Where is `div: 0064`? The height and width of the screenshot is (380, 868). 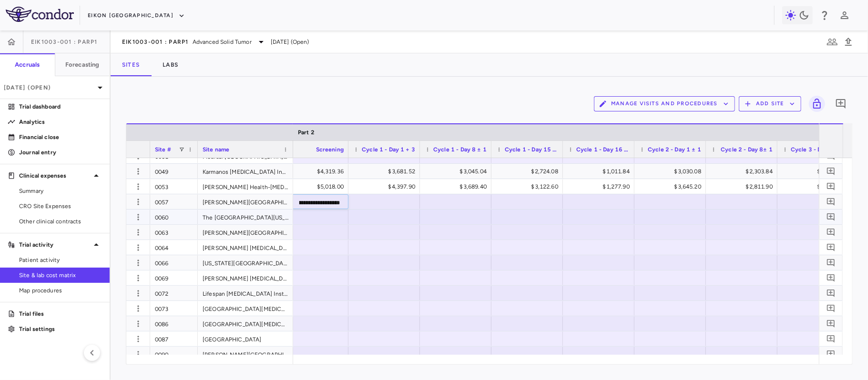 div: 0064 is located at coordinates (174, 248).